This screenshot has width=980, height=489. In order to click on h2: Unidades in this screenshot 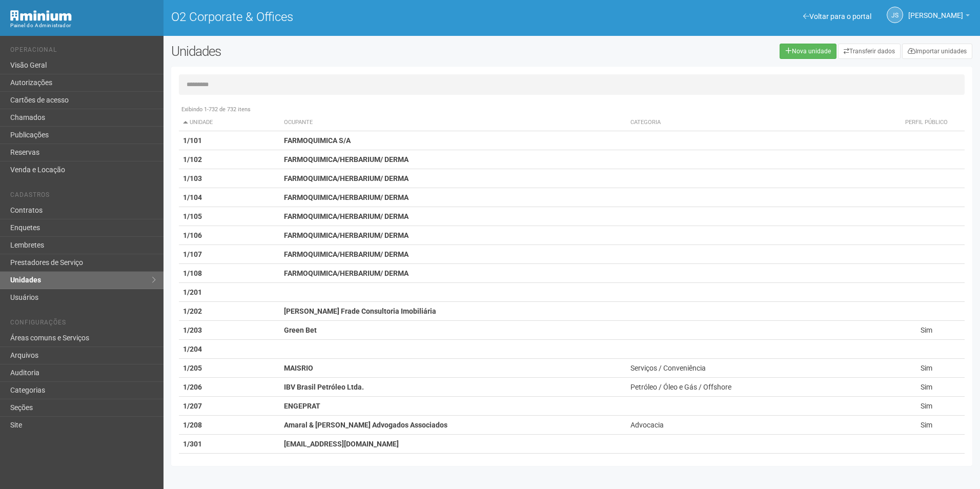, I will do `click(334, 51)`.